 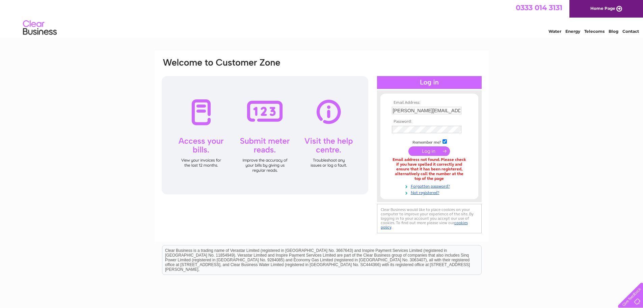 What do you see at coordinates (573, 31) in the screenshot?
I see `a: Energy` at bounding box center [573, 31].